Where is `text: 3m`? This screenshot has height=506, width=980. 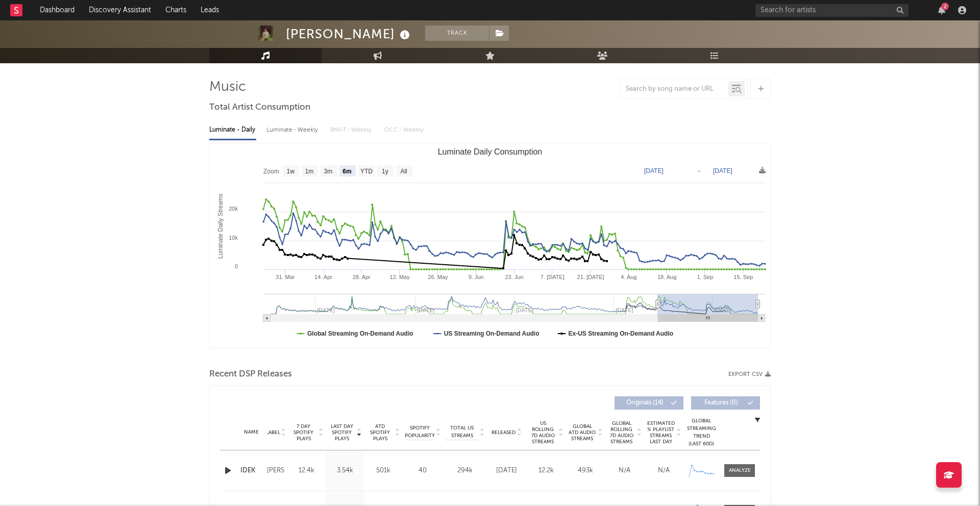
text: 3m is located at coordinates (328, 172).